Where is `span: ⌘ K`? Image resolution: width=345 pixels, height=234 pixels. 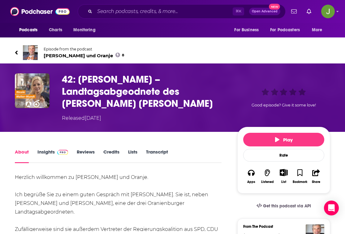
span: ⌘ K is located at coordinates (238, 11).